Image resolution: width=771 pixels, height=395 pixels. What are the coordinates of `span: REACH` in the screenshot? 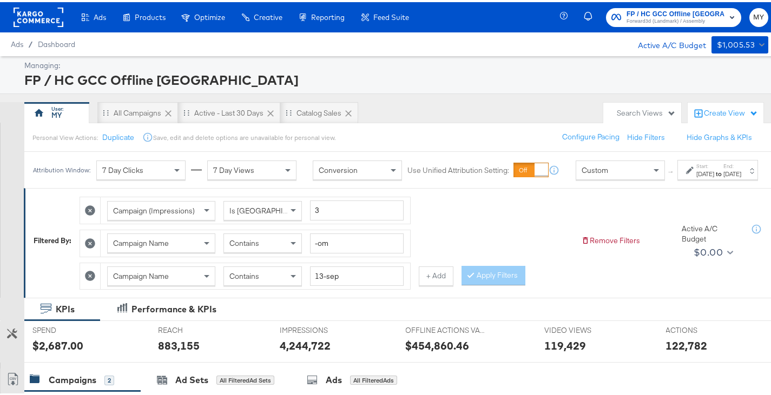 It's located at (199, 328).